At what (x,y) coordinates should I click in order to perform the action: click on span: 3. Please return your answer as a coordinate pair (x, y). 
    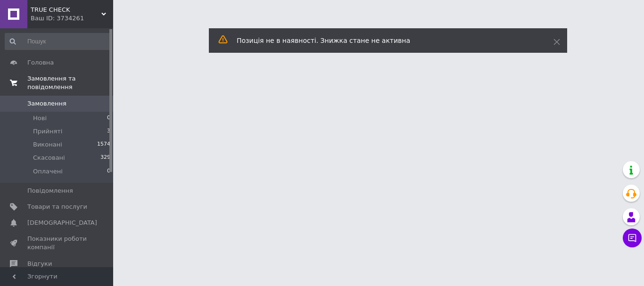
    Looking at the image, I should click on (109, 132).